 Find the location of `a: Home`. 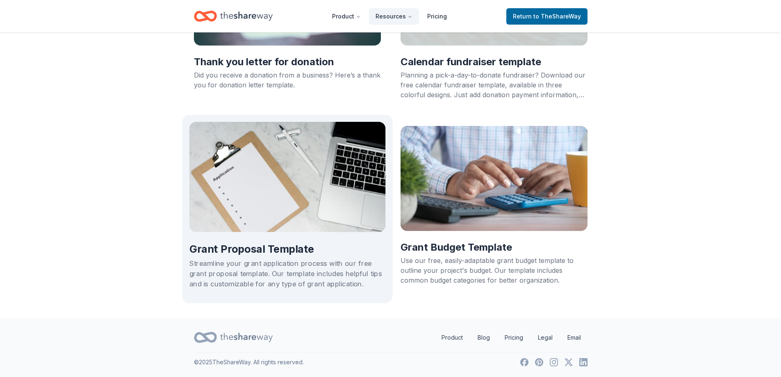

a: Home is located at coordinates (233, 16).